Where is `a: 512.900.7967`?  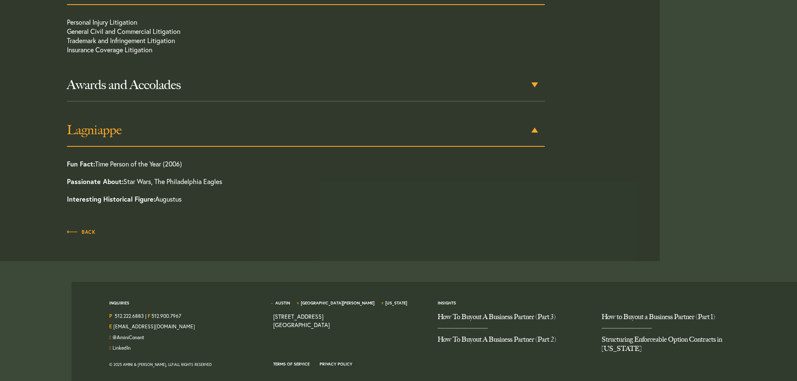
a: 512.900.7967 is located at coordinates (166, 316).